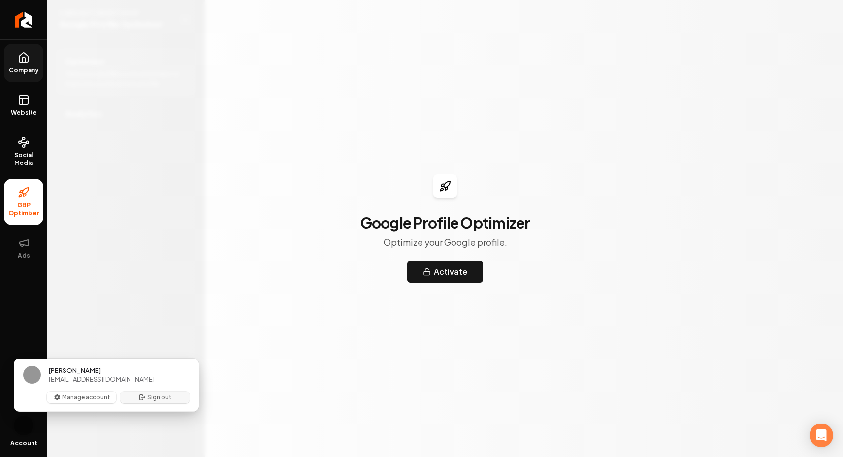 The width and height of the screenshot is (843, 457). I want to click on span: Account, so click(24, 443).